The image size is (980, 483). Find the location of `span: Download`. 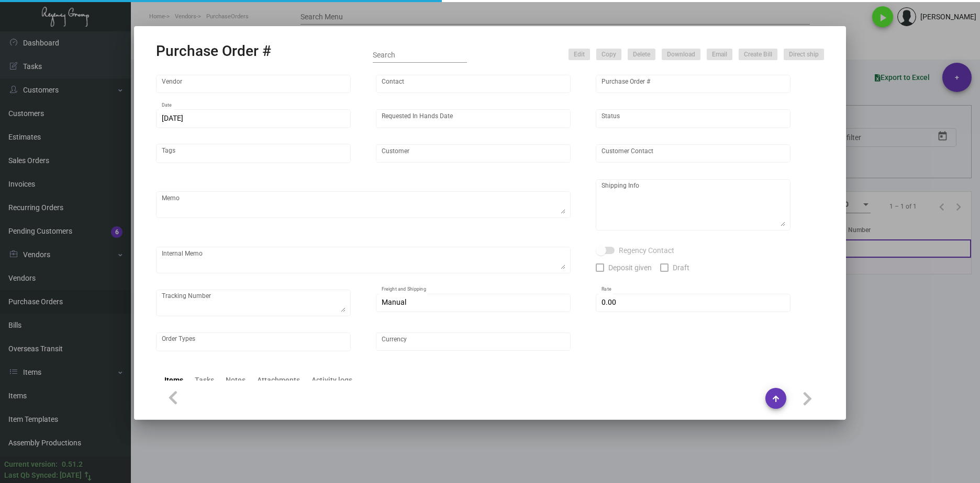

span: Download is located at coordinates (681, 54).